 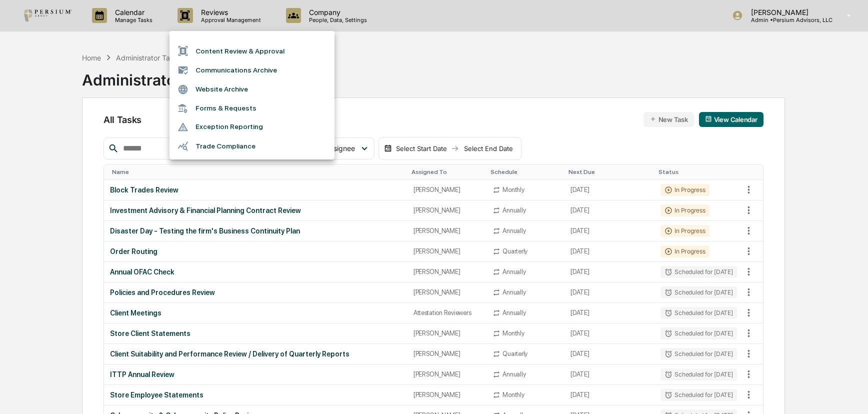 I want to click on li: Trade Compliance, so click(x=252, y=146).